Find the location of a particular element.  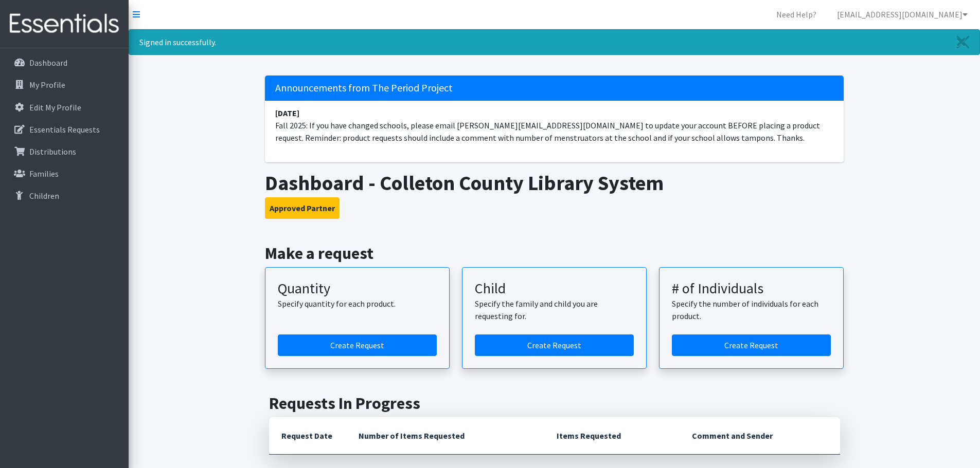

p: Specify the family and child you are requesting for. is located at coordinates (554, 310).